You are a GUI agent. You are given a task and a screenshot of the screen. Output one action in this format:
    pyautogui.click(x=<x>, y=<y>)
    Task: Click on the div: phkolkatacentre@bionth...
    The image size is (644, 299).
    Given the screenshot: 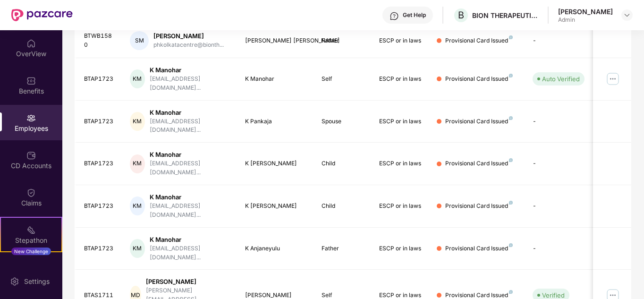 What is the action you would take?
    pyautogui.click(x=189, y=45)
    